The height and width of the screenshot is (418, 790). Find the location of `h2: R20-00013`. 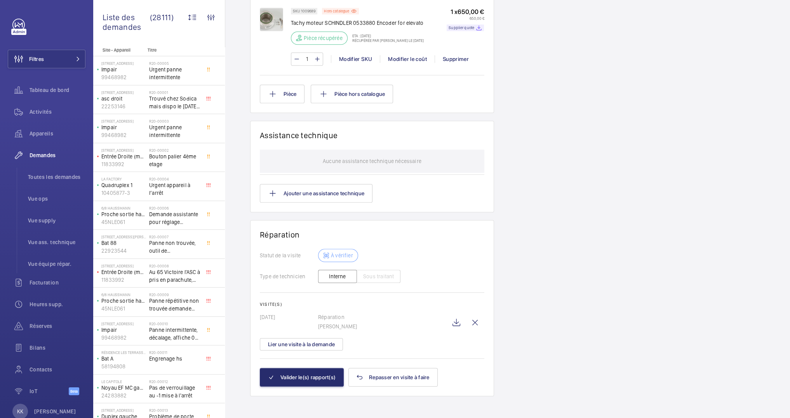

h2: R20-00013 is located at coordinates (175, 410).